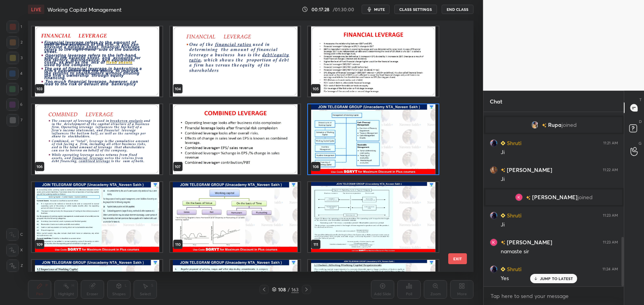  What do you see at coordinates (14, 250) in the screenshot?
I see `div: X` at bounding box center [14, 250].